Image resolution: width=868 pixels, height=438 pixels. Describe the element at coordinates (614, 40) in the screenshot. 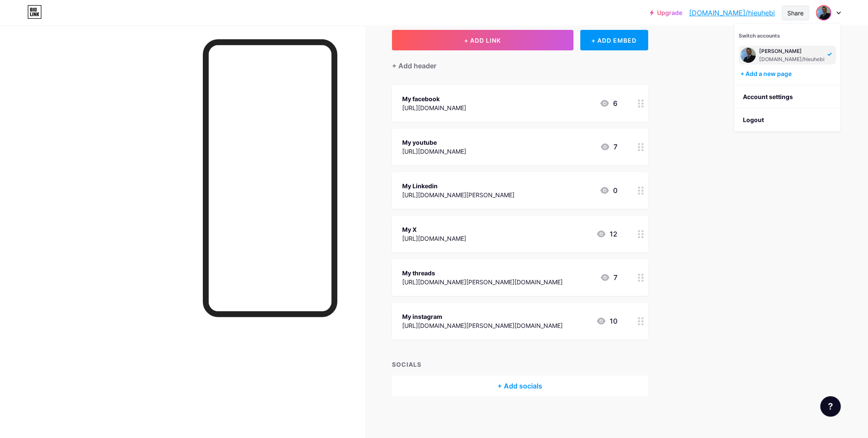

I see `div: + ADD EMBED` at that location.